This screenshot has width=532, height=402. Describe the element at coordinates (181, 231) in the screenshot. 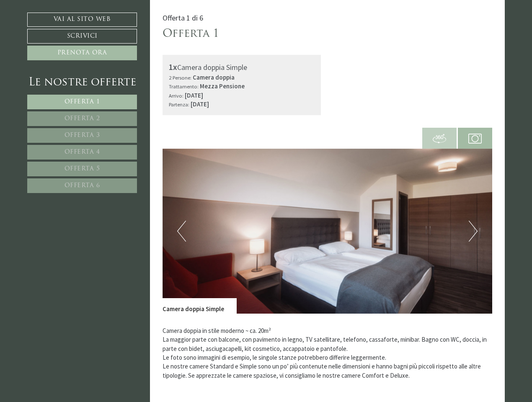

I see `button: Previous` at that location.